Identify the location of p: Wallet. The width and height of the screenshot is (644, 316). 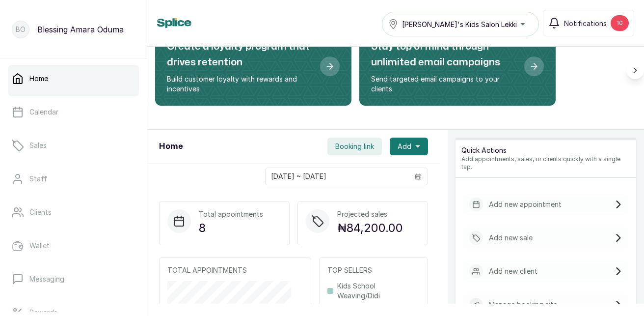
(39, 245).